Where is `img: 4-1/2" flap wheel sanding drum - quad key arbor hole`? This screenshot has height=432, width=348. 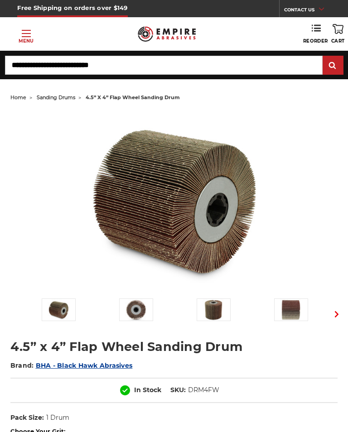
img: 4-1/2" flap wheel sanding drum - quad key arbor hole is located at coordinates (136, 310).